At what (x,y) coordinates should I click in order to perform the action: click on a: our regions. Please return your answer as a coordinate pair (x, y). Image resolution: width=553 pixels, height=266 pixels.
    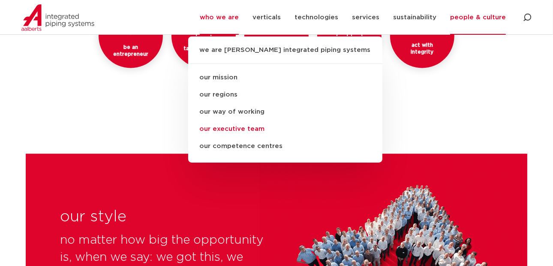
    Looking at the image, I should click on (285, 95).